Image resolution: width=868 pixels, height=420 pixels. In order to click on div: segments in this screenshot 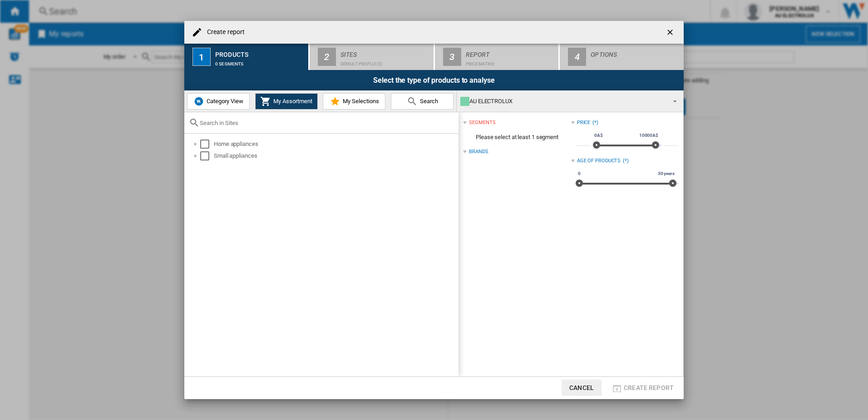, I will do `click(482, 123)`.